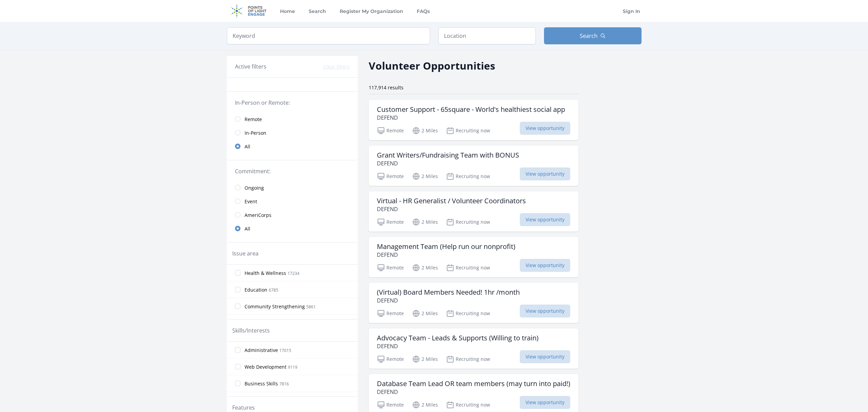  I want to click on a: Grant Writers/Fundraising Team with BONUS DEFEND Remote 2 Miles Recruiting now View opportunity, so click(474, 166).